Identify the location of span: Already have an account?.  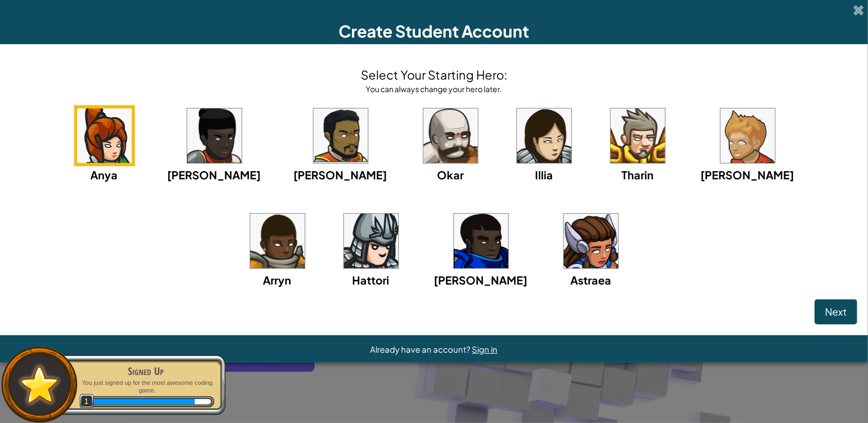
(421, 349).